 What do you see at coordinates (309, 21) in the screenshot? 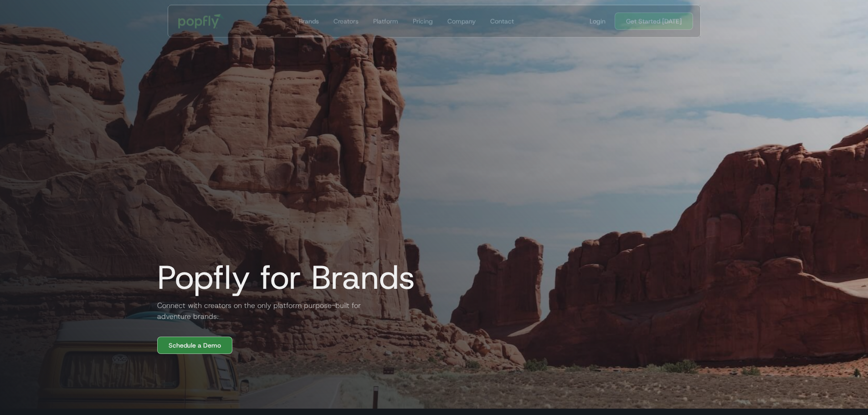
I see `div: Brands` at bounding box center [309, 21].